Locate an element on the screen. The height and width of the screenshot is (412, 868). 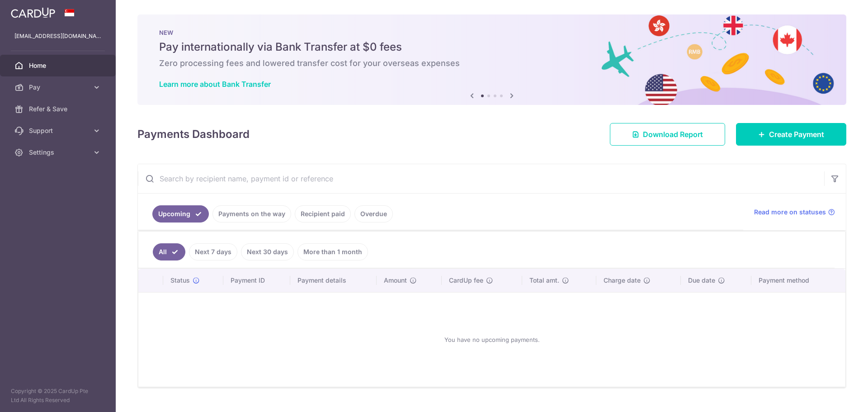
span: Create Payment is located at coordinates (796, 134).